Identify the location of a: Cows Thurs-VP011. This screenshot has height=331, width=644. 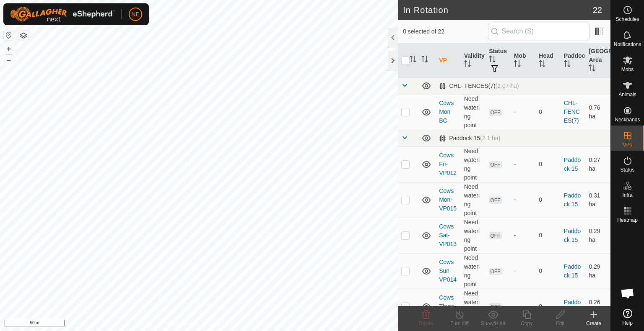
(447, 306).